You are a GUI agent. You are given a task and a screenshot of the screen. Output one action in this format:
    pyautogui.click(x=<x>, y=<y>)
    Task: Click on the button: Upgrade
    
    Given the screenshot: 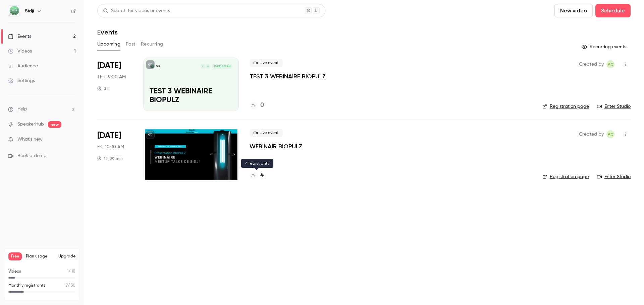 What is the action you would take?
    pyautogui.click(x=67, y=257)
    